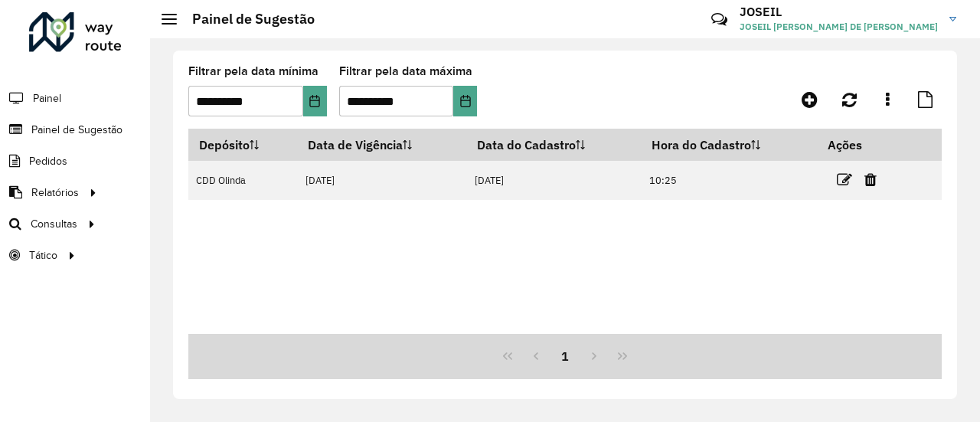 The height and width of the screenshot is (422, 980). Describe the element at coordinates (729, 180) in the screenshot. I see `td: 10:25` at that location.